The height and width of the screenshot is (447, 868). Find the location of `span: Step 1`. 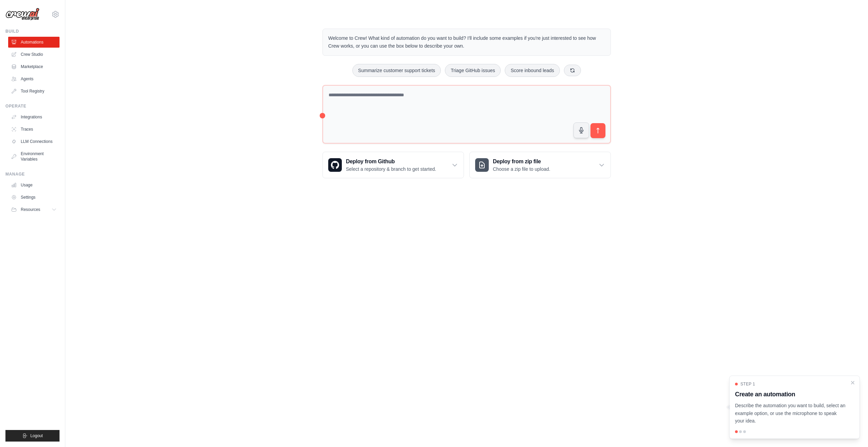

span: Step 1 is located at coordinates (748, 384).